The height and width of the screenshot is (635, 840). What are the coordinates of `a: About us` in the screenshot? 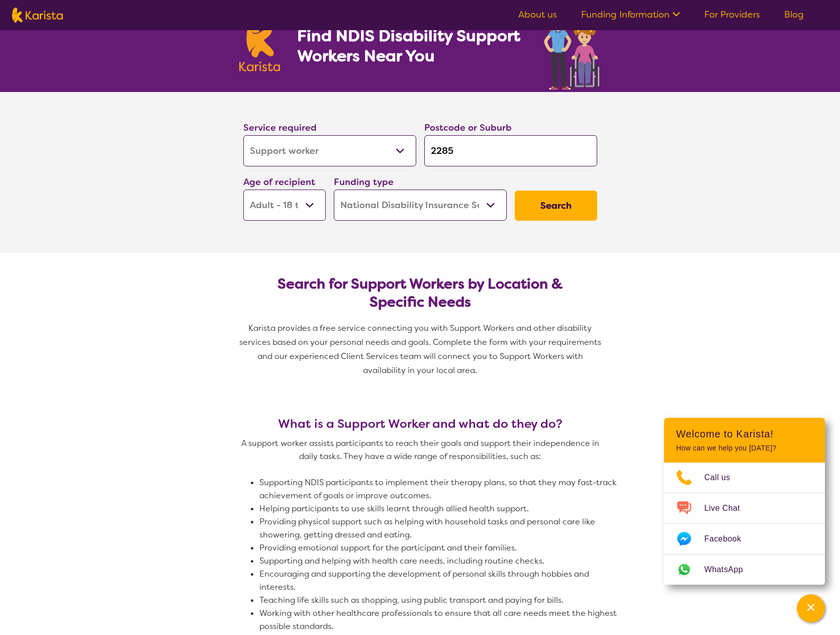 It's located at (537, 15).